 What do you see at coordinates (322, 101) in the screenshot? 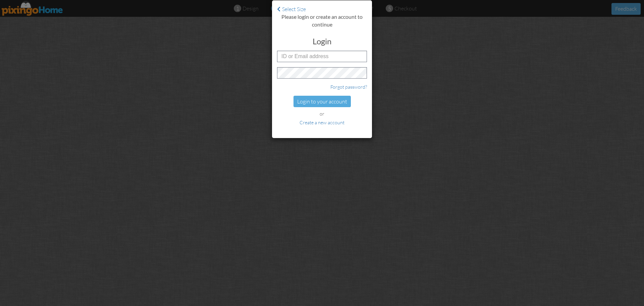
I see `div: Login to your account` at bounding box center [322, 101].